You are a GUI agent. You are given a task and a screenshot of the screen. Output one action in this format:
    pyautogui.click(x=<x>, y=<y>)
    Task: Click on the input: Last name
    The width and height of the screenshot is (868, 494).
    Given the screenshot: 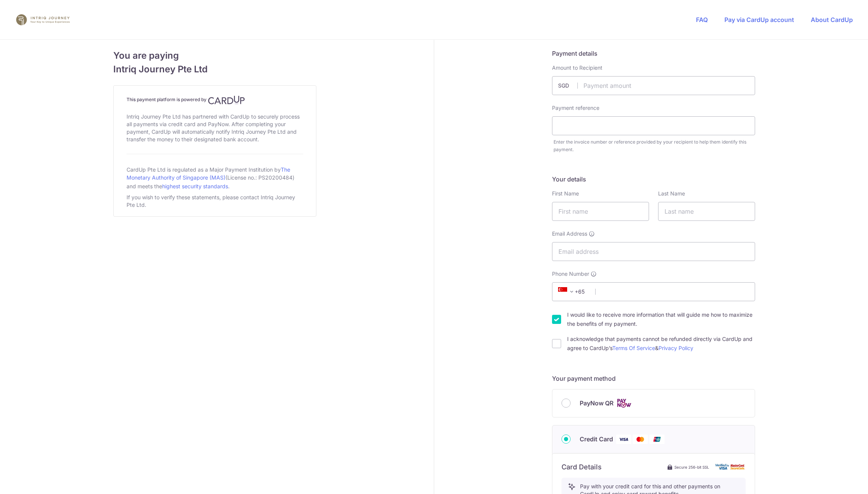 What is the action you would take?
    pyautogui.click(x=706, y=211)
    